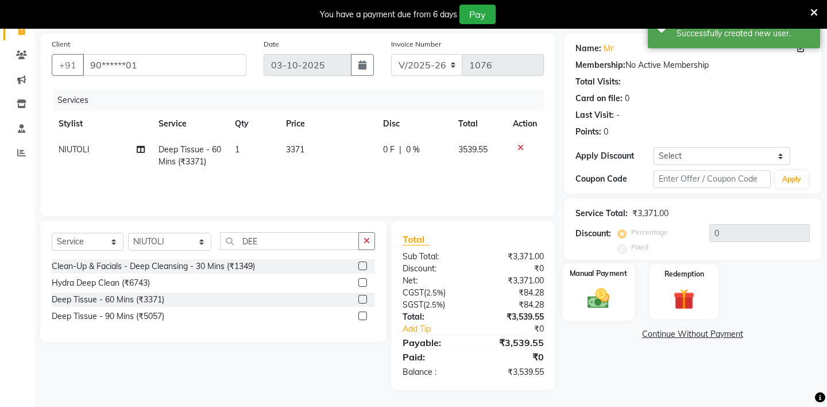 Image resolution: width=827 pixels, height=407 pixels. I want to click on div: Clean-Up & Facials - Deep Cleansing - 30 Mins (₹1349), so click(153, 266).